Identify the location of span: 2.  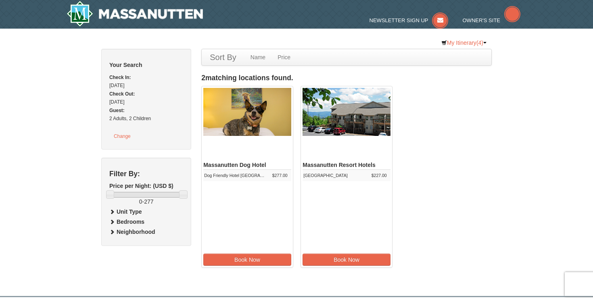
(203, 78).